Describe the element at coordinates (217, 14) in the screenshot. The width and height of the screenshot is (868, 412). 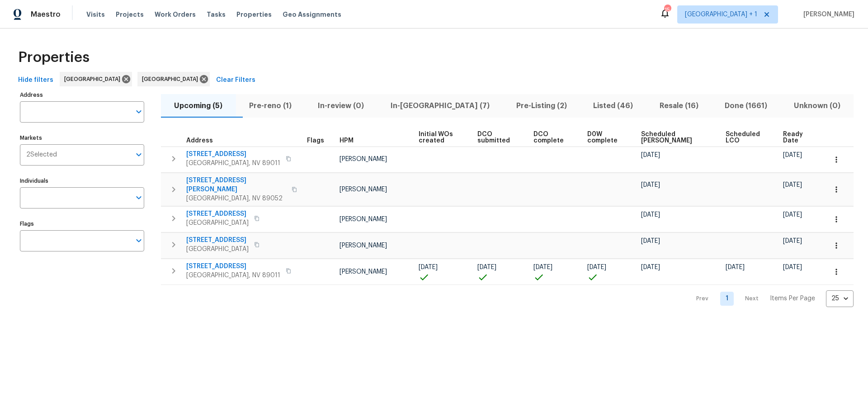
I see `span: Tasks` at that location.